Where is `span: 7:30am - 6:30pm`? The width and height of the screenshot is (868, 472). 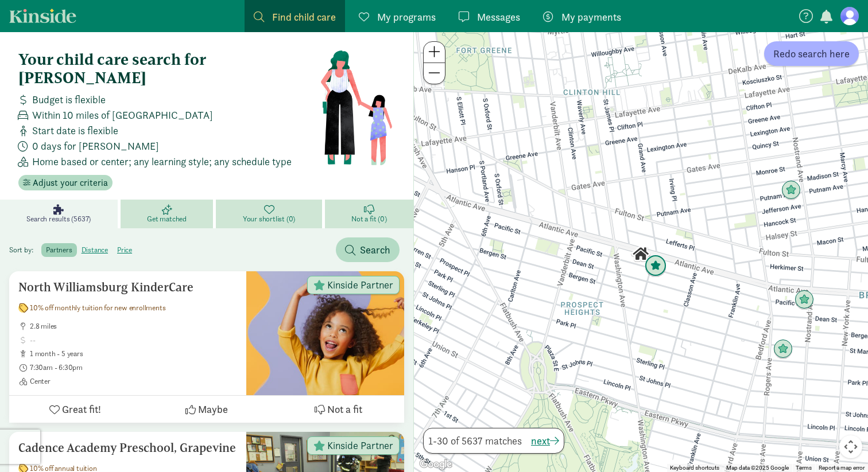
span: 7:30am - 6:30pm is located at coordinates (133, 368).